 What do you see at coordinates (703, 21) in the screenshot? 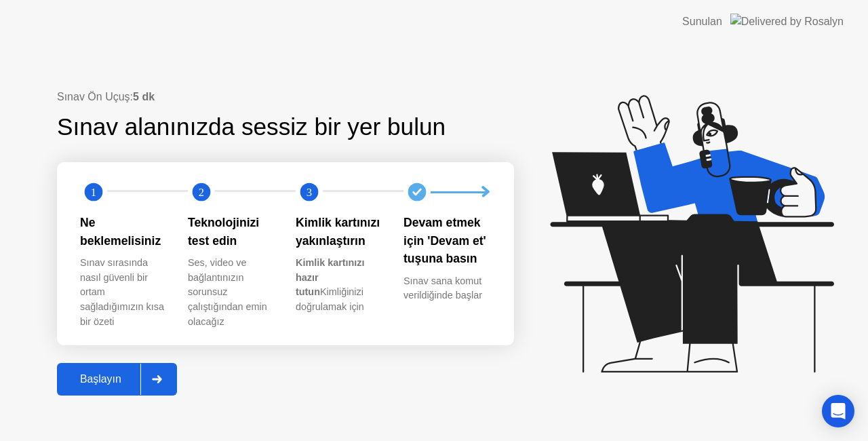
I see `div: Sunulan` at bounding box center [703, 21].